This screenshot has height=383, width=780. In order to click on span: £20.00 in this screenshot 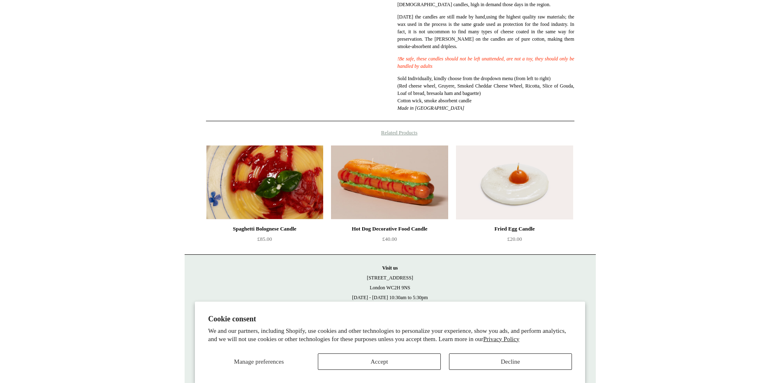, I will do `click(515, 239)`.